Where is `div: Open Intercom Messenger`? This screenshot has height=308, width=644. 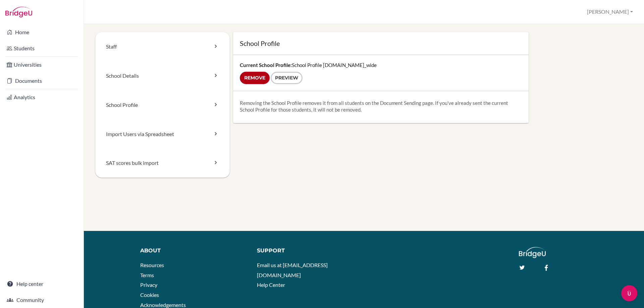
div: Open Intercom Messenger is located at coordinates (629, 293).